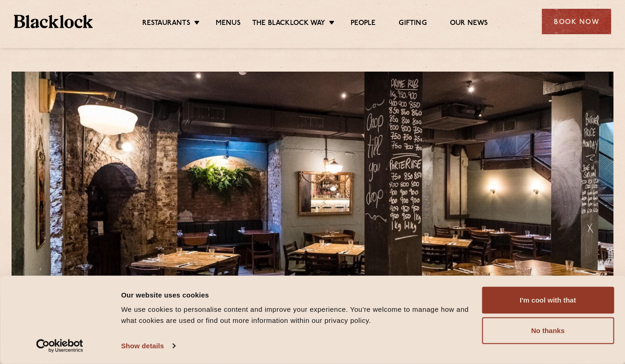 This screenshot has height=364, width=625. I want to click on a: Usercentrics Cookiebot - opens in a new window, so click(60, 346).